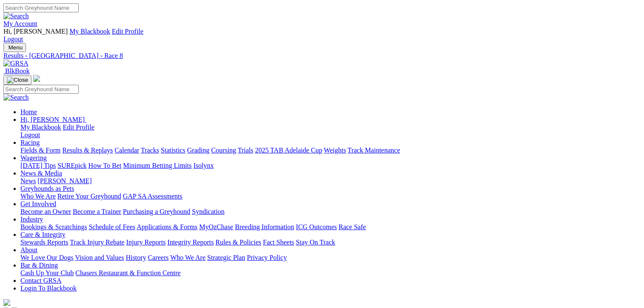 The image size is (644, 308). What do you see at coordinates (208, 211) in the screenshot?
I see `a: Syndication` at bounding box center [208, 211].